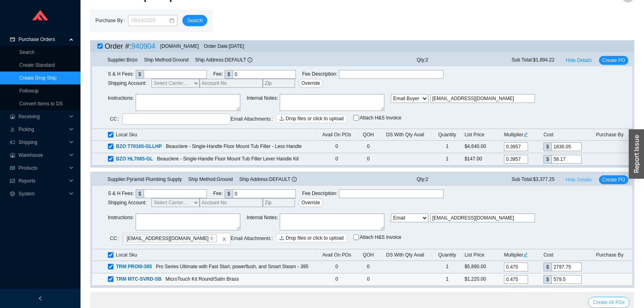  What do you see at coordinates (43, 117) in the screenshot?
I see `span: Receiving` at bounding box center [43, 117].